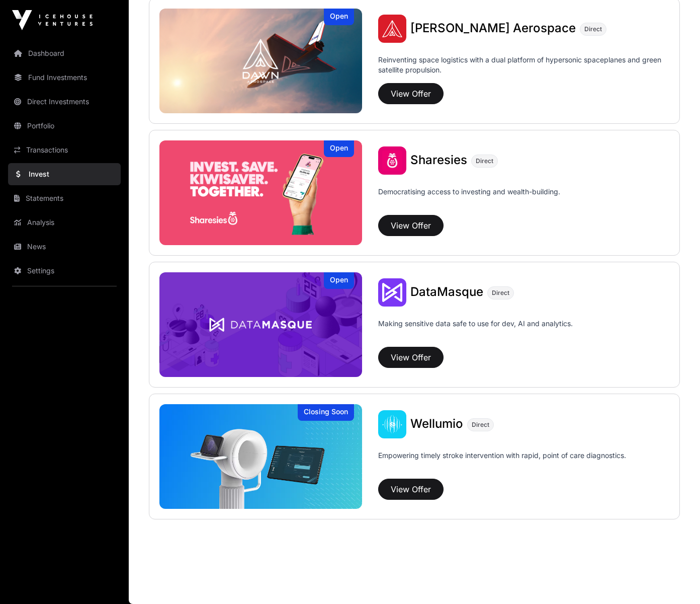  What do you see at coordinates (64, 126) in the screenshot?
I see `a: Portfolio` at bounding box center [64, 126].